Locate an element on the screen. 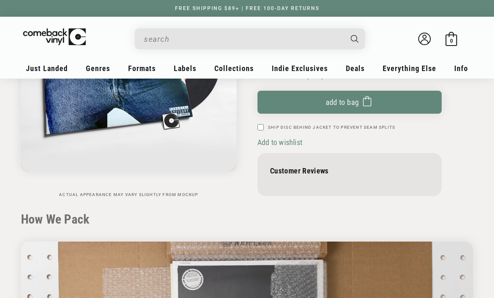  span: Add to wishlist is located at coordinates (279, 142).